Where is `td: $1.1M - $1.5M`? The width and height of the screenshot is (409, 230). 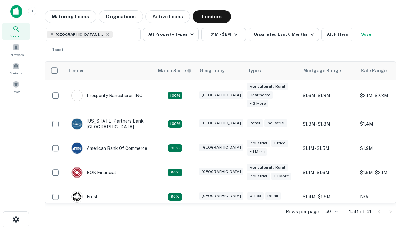 td: $1.1M - $1.5M is located at coordinates (328, 148).